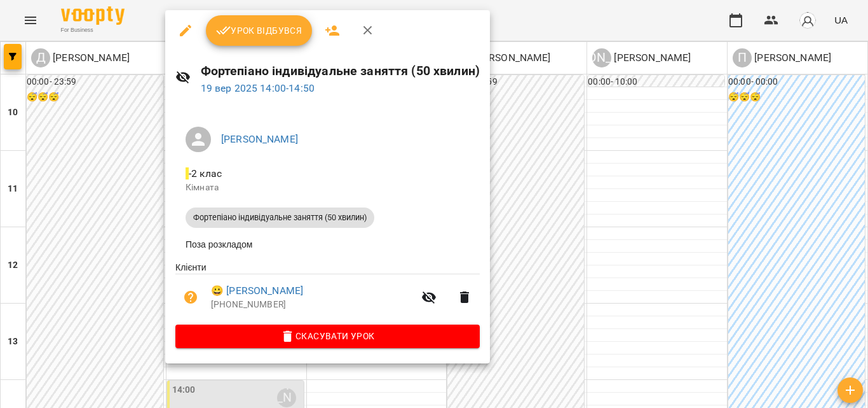  What do you see at coordinates (340, 71) in the screenshot?
I see `h6: Фортепіано індивідуальне заняття (50 хвилин)` at bounding box center [340, 71].